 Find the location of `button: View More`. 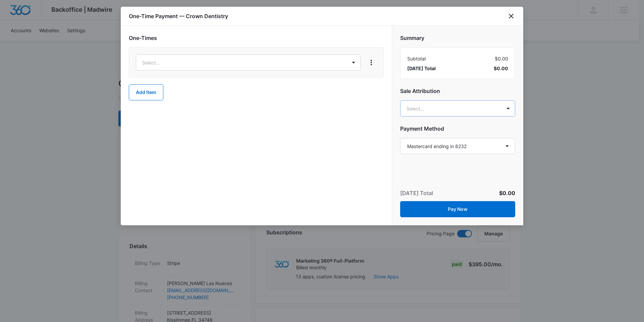

button: View More is located at coordinates (371, 62).